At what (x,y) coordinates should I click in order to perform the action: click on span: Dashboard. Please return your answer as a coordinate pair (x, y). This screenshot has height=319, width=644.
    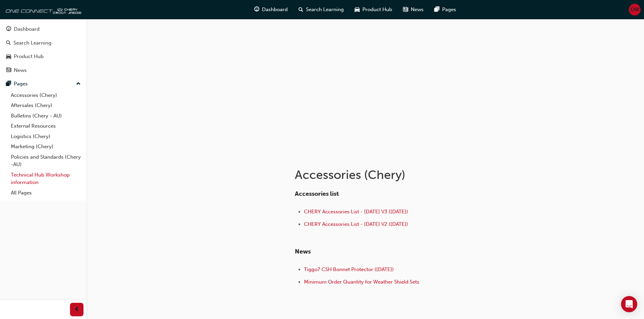
    Looking at the image, I should click on (275, 10).